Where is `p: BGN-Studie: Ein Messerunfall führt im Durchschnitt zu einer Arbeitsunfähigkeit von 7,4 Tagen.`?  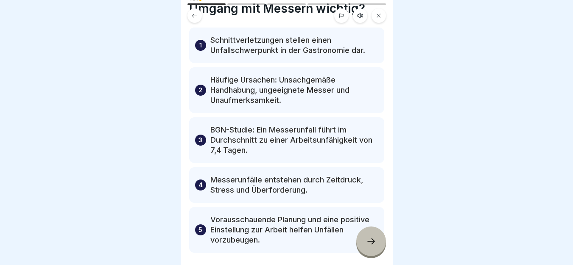
p: BGN-Studie: Ein Messerunfall führt im Durchschnitt zu einer Arbeitsunfähigkeit von 7,4 Tagen. is located at coordinates (294, 140).